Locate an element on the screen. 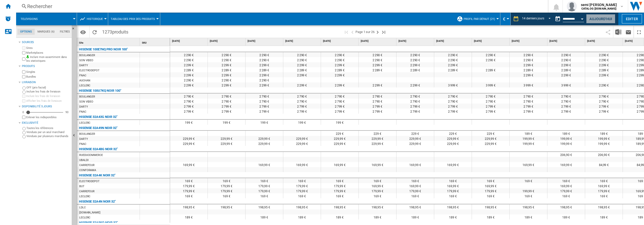 The width and height of the screenshot is (644, 225). md-slider: Disponibilité is located at coordinates (44, 112).